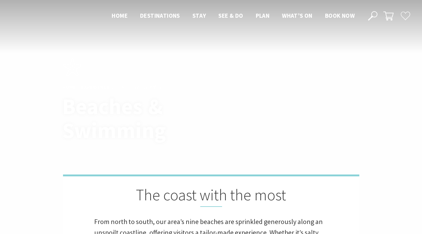 The image size is (422, 234). I want to click on span: See & Do, so click(231, 16).